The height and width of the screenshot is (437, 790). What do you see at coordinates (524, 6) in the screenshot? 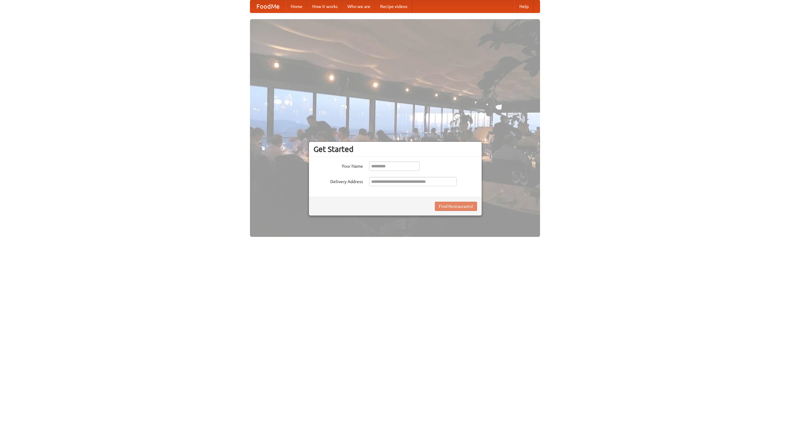
I see `a: Help` at bounding box center [524, 6].